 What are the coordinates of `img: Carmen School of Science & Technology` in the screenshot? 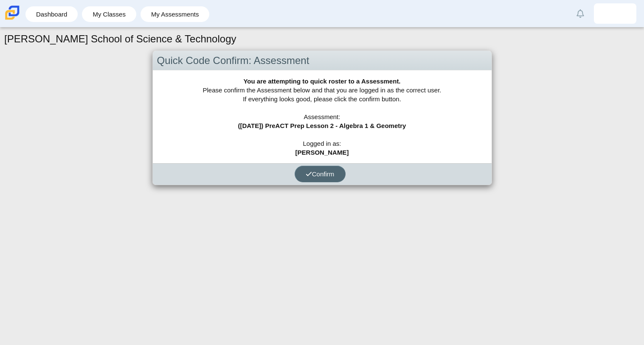 It's located at (12, 13).